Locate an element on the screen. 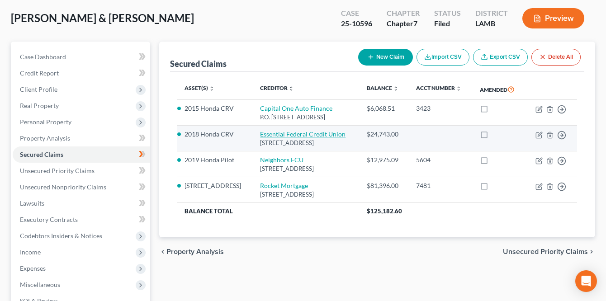 The width and height of the screenshot is (606, 301). div: 25-10596 is located at coordinates (357, 24).